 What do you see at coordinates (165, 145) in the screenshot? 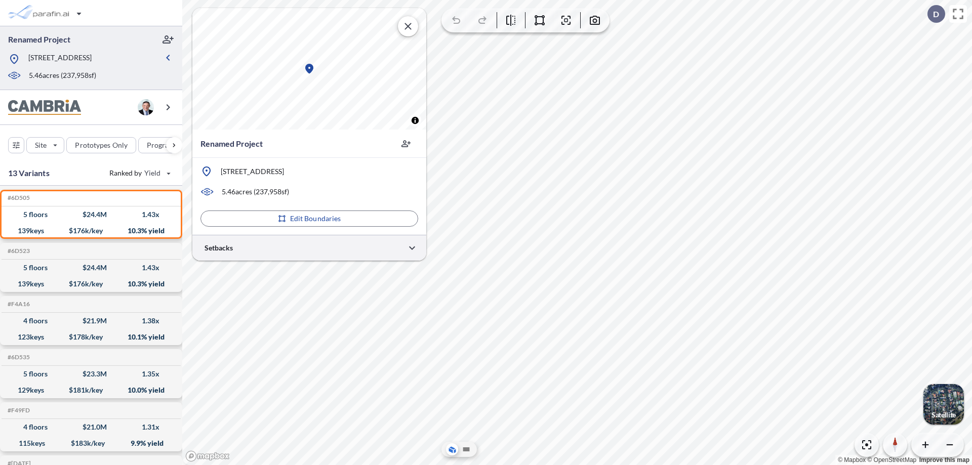
I see `button: Program` at bounding box center [165, 145].